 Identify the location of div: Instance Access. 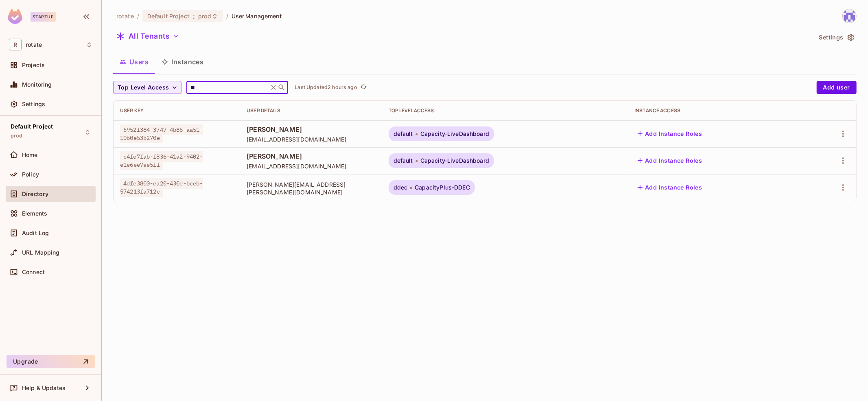
(715, 111).